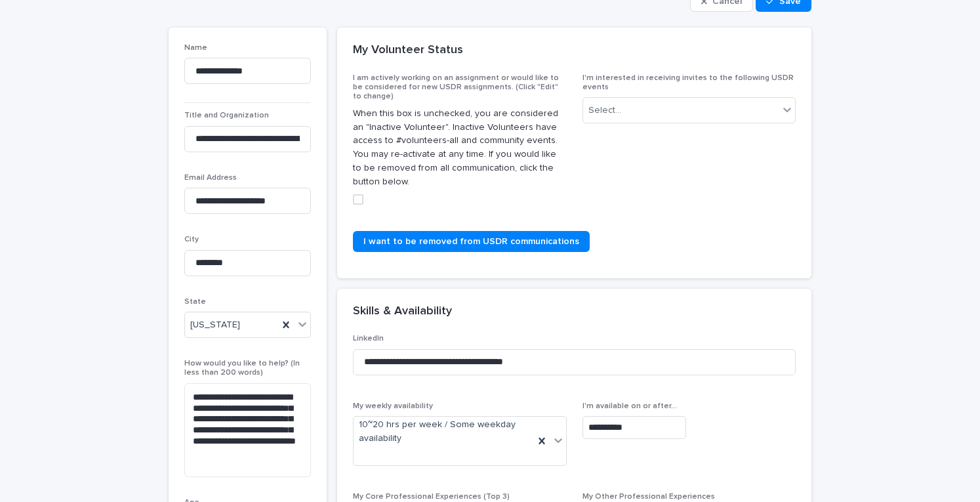 Image resolution: width=980 pixels, height=502 pixels. I want to click on h2: Skills & Availability, so click(402, 311).